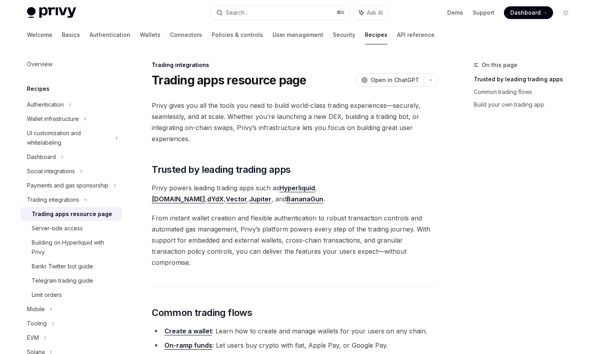 The height and width of the screenshot is (354, 599). I want to click on span: ⌘ K, so click(340, 13).